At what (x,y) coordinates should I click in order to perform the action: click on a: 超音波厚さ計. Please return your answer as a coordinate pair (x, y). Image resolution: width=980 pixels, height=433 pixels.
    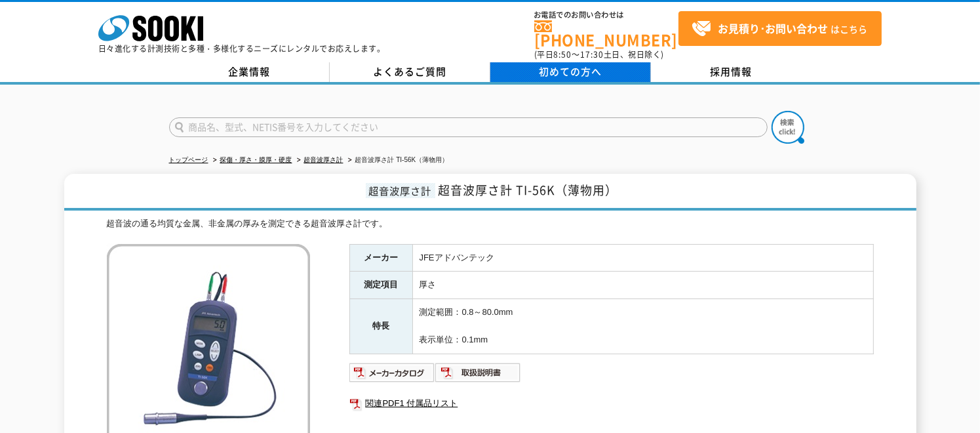
    Looking at the image, I should click on (323, 159).